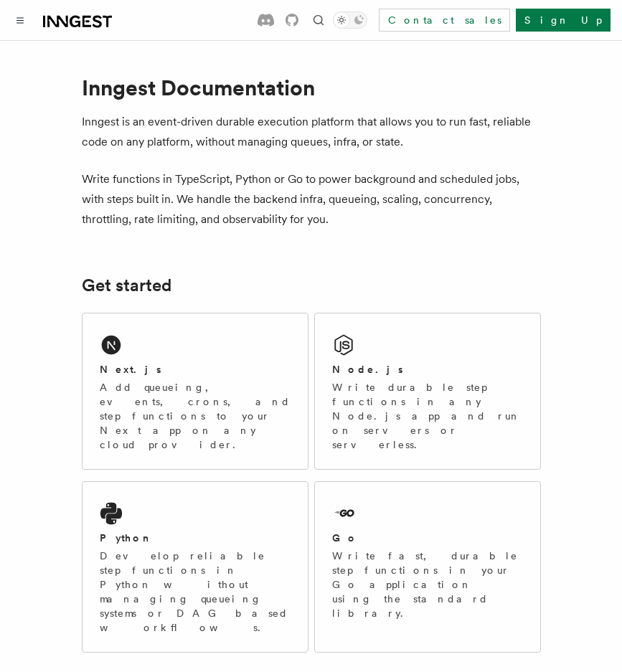  What do you see at coordinates (318, 20) in the screenshot?
I see `button: Find something...` at bounding box center [318, 20].